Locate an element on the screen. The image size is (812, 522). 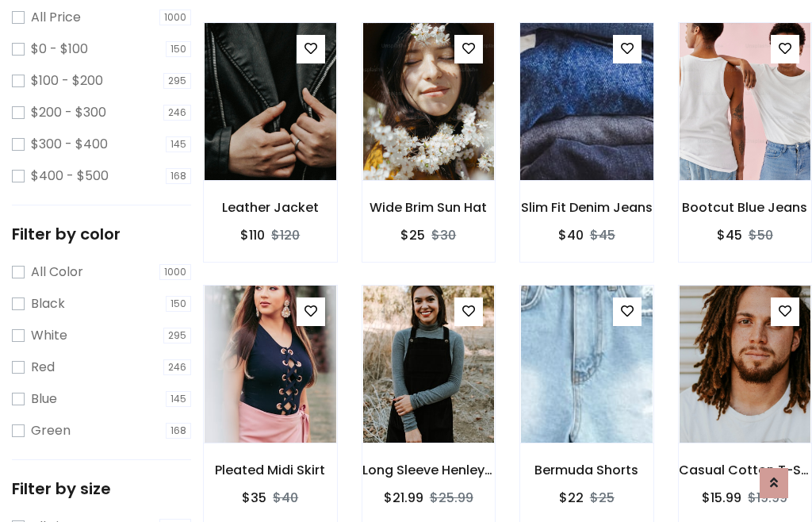
label: Green is located at coordinates (51, 431).